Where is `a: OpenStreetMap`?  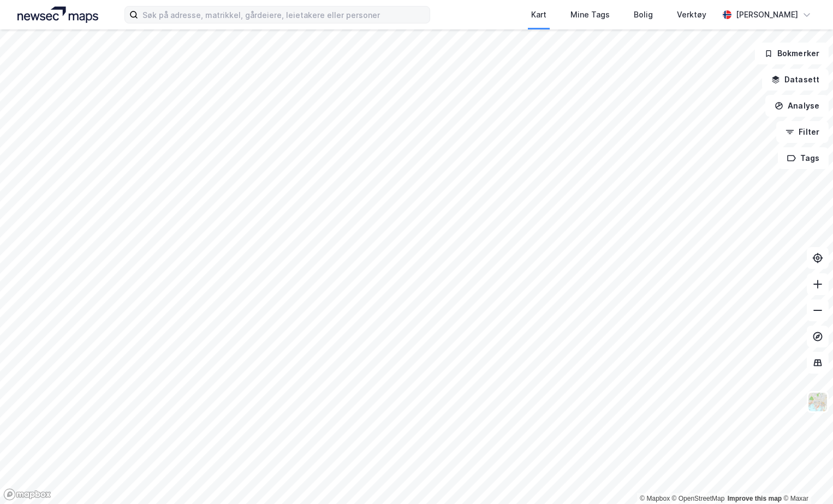
a: OpenStreetMap is located at coordinates (698, 498).